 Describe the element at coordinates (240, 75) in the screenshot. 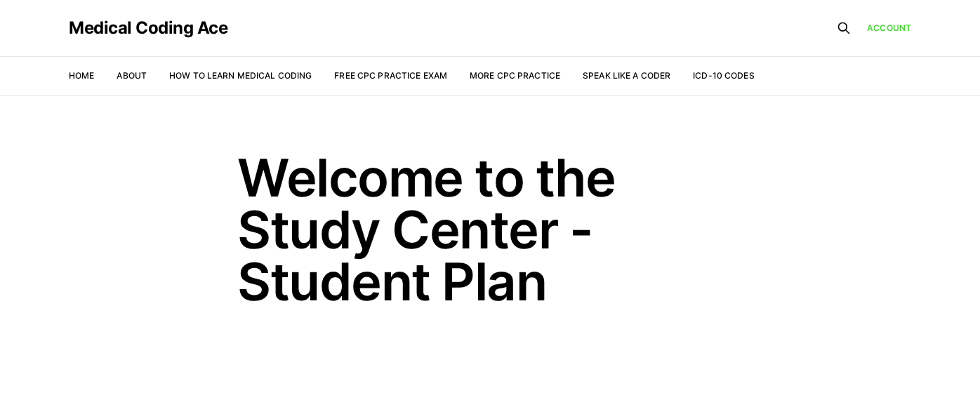

I see `a: How to Learn Medical Coding` at that location.